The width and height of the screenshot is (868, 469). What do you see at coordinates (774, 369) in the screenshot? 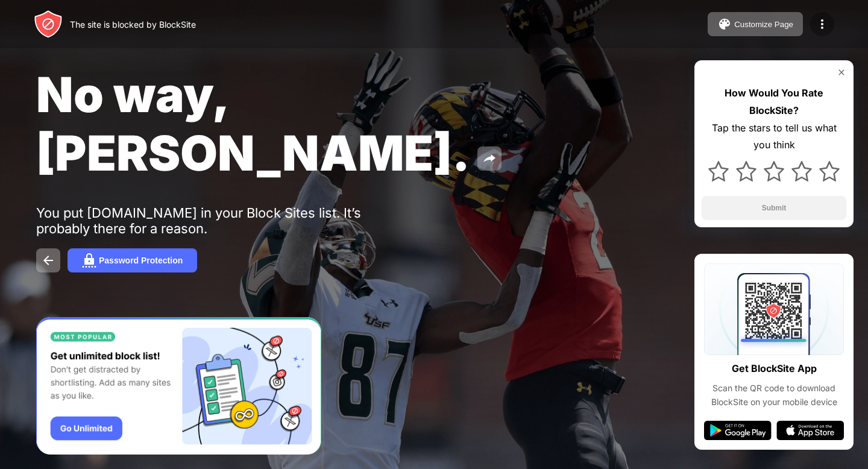
I see `div: Get BlockSite App` at bounding box center [774, 369].